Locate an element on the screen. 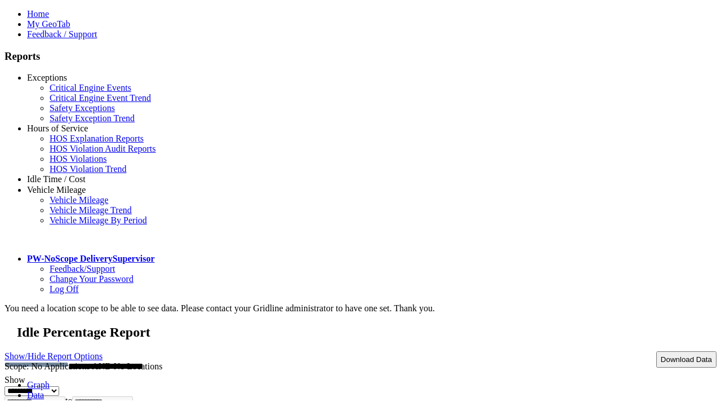 Image resolution: width=721 pixels, height=406 pixels. a: PW-NoScope DeliverySupervisor is located at coordinates (91, 258).